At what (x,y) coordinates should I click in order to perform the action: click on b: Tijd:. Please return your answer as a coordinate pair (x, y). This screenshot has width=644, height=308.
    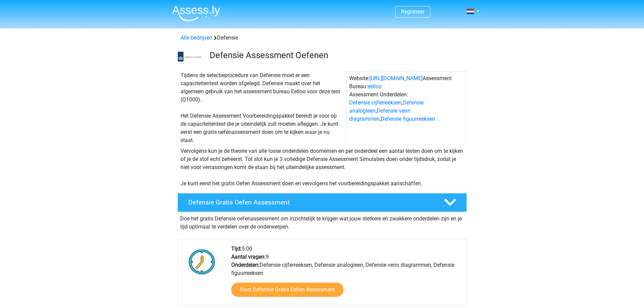
    Looking at the image, I should click on (236, 249).